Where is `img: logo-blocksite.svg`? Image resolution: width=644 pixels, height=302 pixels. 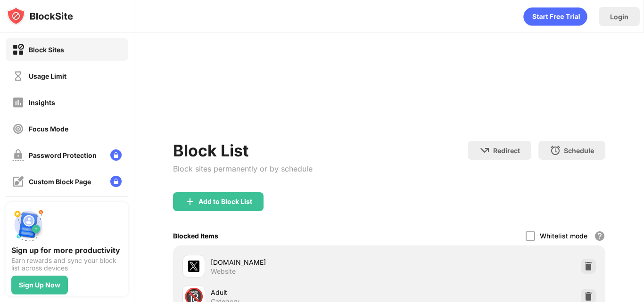 img: logo-blocksite.svg is located at coordinates (40, 16).